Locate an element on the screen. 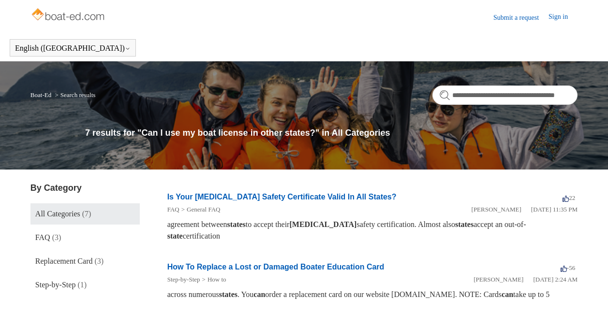 This screenshot has height=311, width=608. li: How to is located at coordinates (213, 280).